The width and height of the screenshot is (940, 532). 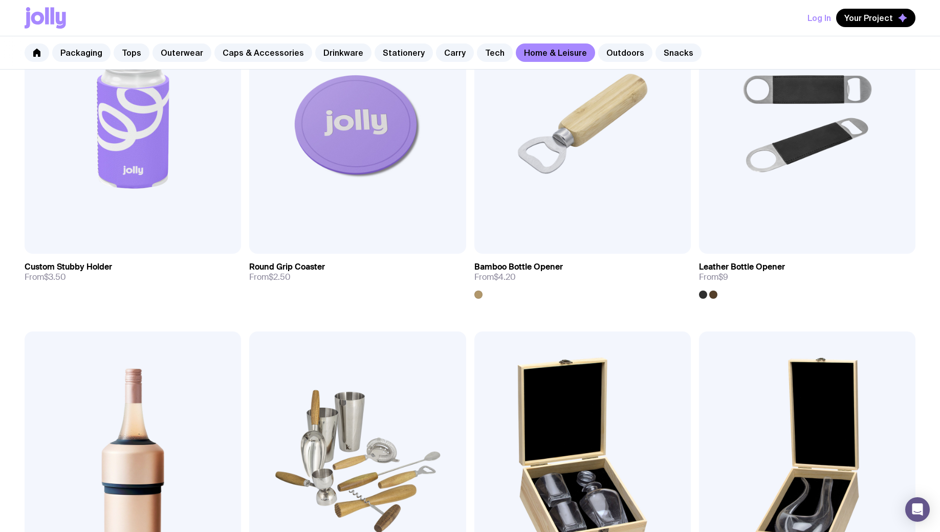 What do you see at coordinates (742, 267) in the screenshot?
I see `h3: Leather Bottle Opener` at bounding box center [742, 267].